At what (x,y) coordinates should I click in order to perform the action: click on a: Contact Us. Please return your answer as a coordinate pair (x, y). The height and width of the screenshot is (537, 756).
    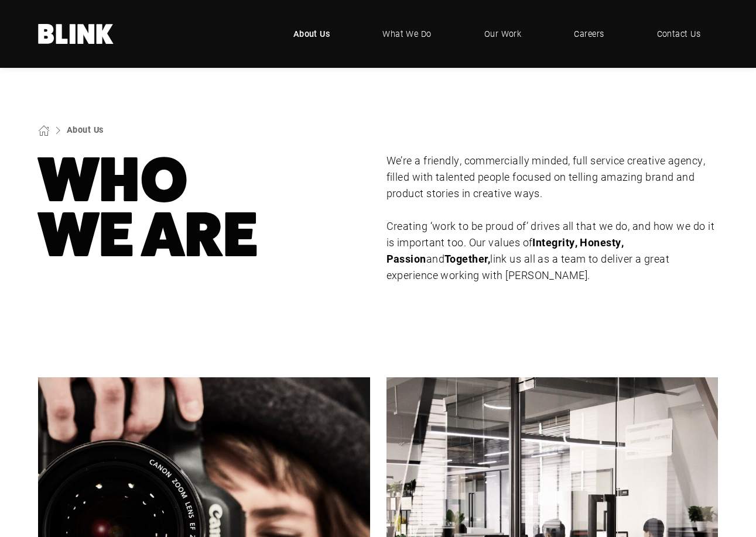
    Looking at the image, I should click on (678, 34).